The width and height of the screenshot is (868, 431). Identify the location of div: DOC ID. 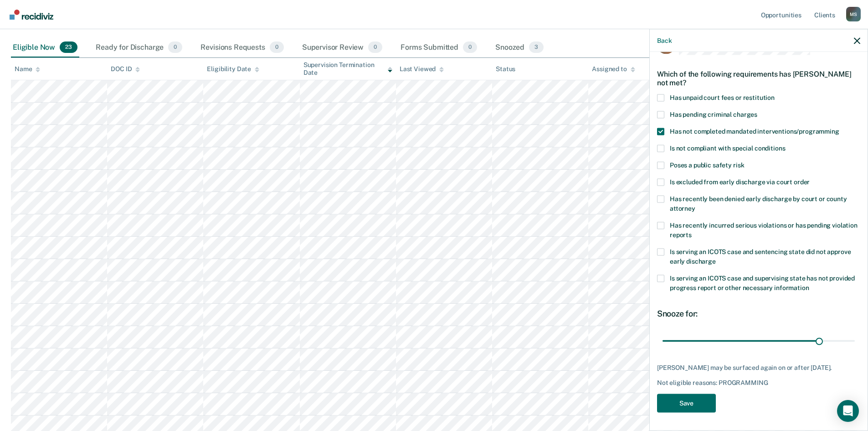
(125, 69).